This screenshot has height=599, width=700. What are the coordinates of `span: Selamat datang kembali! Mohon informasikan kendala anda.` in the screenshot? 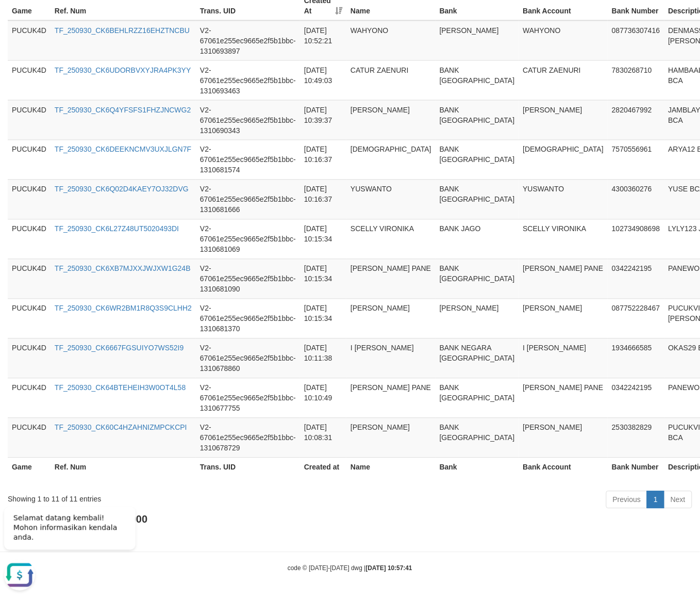 It's located at (65, 30).